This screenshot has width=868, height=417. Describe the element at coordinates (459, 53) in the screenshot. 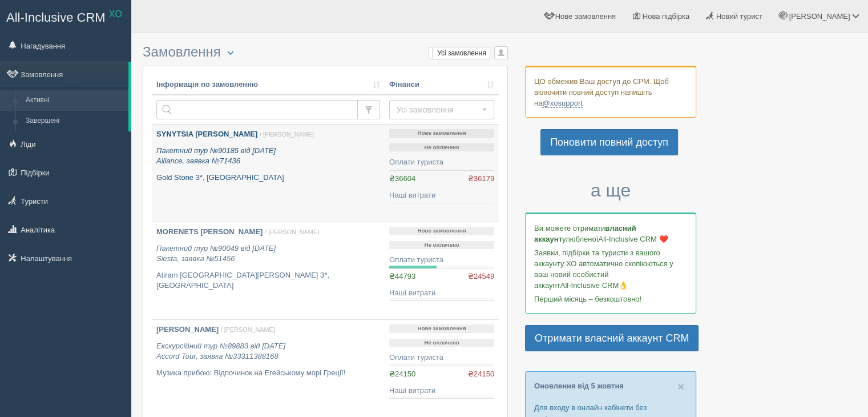

I see `label: Усі замовлення` at that location.